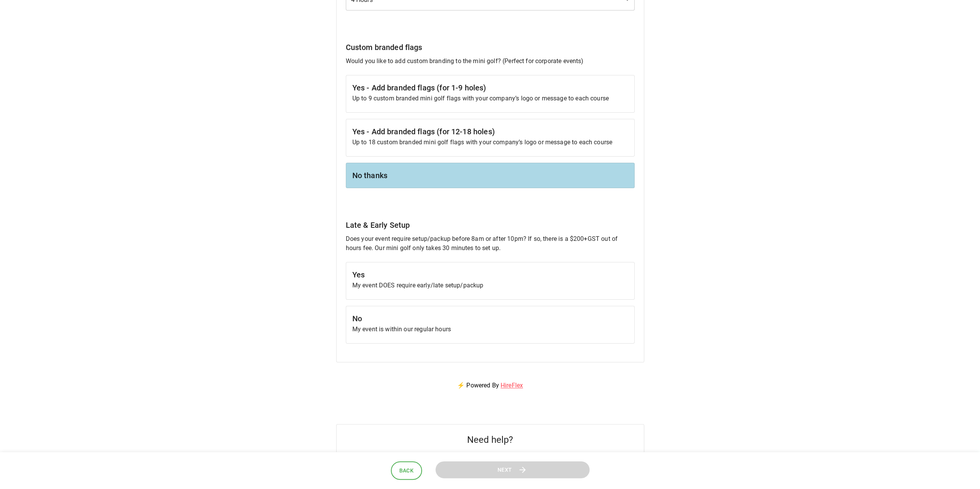 The width and height of the screenshot is (980, 489). What do you see at coordinates (490, 386) in the screenshot?
I see `p: ⚡ Powered By` at bounding box center [490, 386].